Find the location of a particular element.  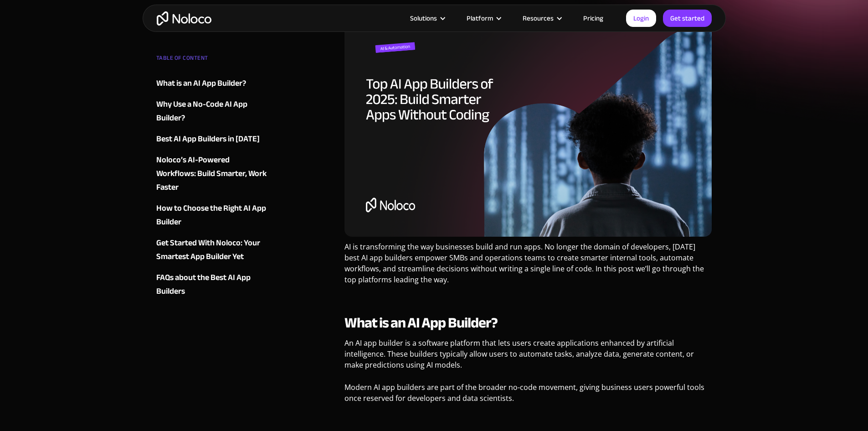

div: How to Choose the Right AI App Builder is located at coordinates (211, 215).